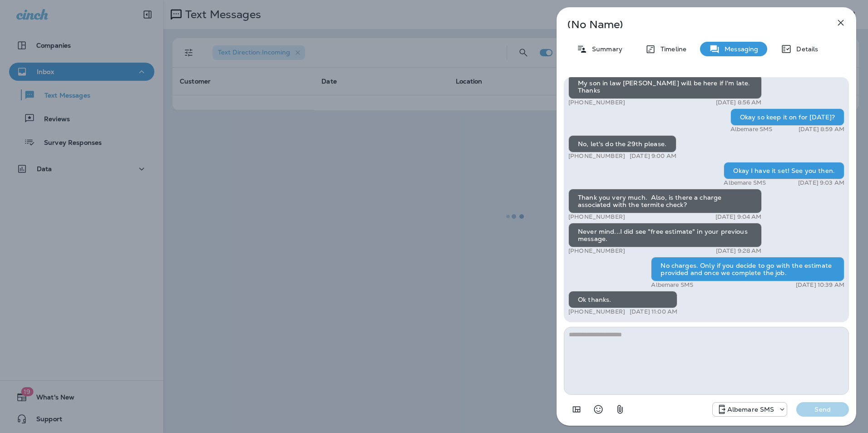  What do you see at coordinates (577, 409) in the screenshot?
I see `button: Add in a premade template` at bounding box center [577, 409].